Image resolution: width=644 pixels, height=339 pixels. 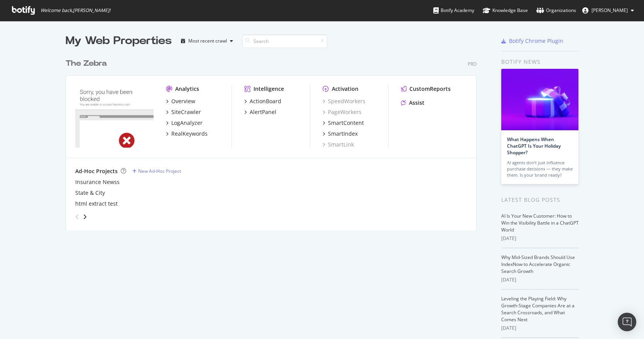 What do you see at coordinates (86, 63) in the screenshot?
I see `div: The Zebra` at bounding box center [86, 63].